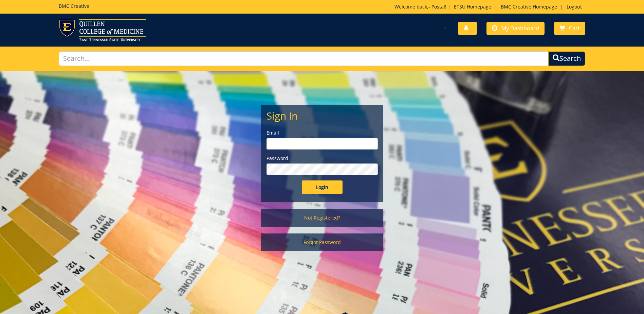 The image size is (644, 314). I want to click on a: Not Registered?, so click(322, 218).